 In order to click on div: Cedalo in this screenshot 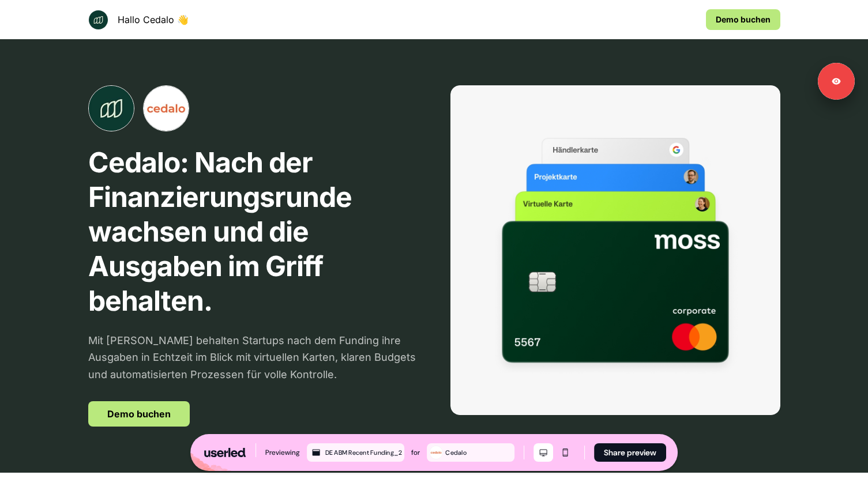, I will do `click(479, 452)`.